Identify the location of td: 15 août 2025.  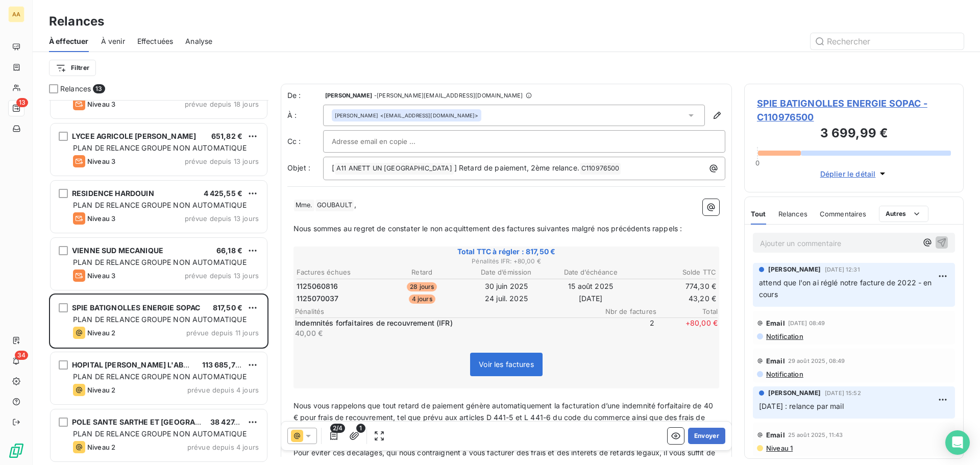
(591, 287).